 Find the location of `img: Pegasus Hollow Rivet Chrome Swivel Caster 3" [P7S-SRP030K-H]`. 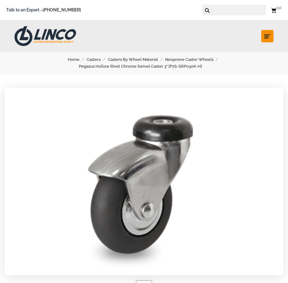

img: Pegasus Hollow Rivet Chrome Swivel Caster 3" [P7S-SRP030K-H] is located at coordinates (144, 180).